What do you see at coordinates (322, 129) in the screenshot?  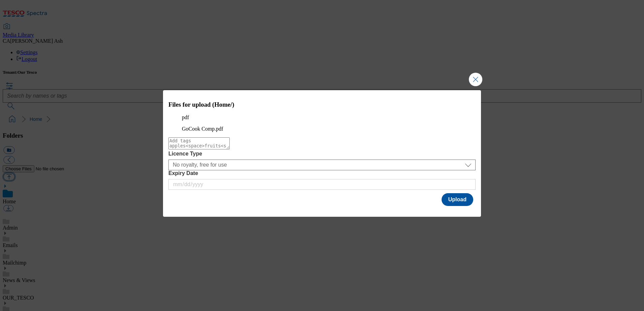 I see `figcaption: GoCook Comp.pdf` at bounding box center [322, 129].